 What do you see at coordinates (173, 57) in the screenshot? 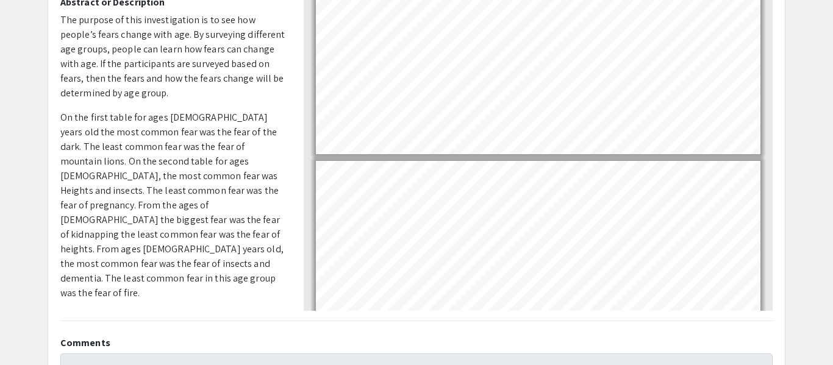
I see `p: The purpose of this investigation is to see how people’s fears change with age. By surveying diff...` at bounding box center [173, 57].